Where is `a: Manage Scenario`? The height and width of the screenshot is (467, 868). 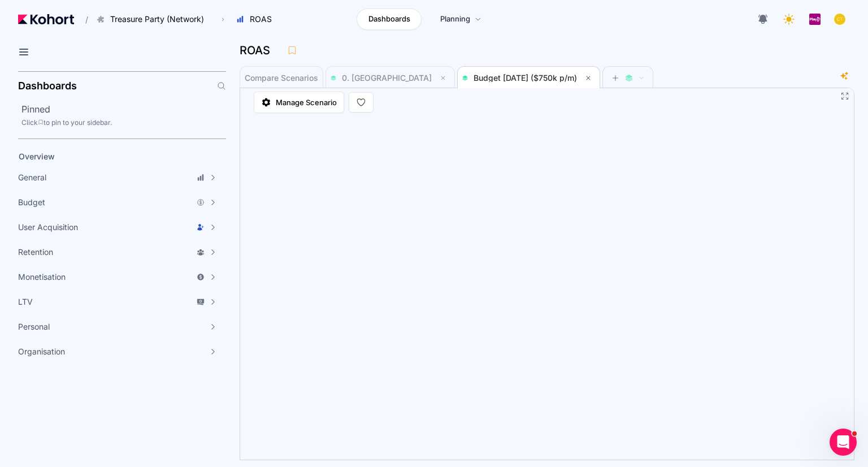 a: Manage Scenario is located at coordinates (299, 102).